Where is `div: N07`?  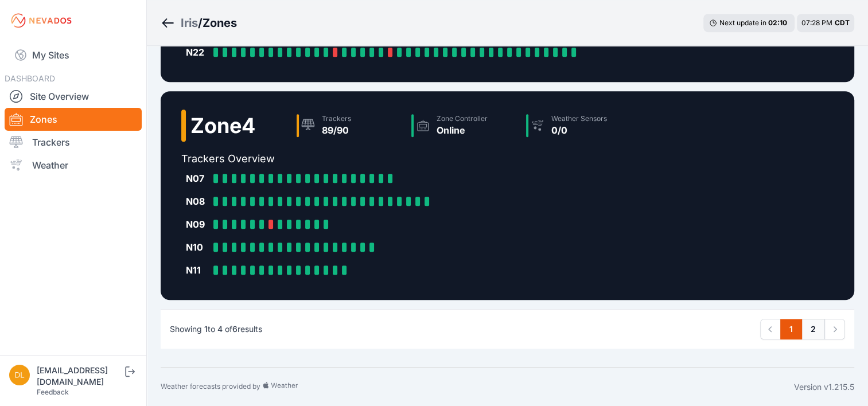
div: N07 is located at coordinates (197, 179).